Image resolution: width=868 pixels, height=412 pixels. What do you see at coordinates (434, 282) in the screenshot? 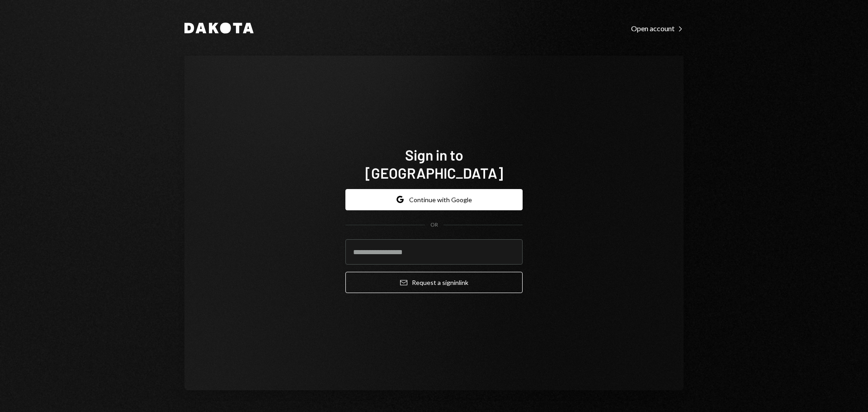
I see `button: Request a signinlink` at bounding box center [434, 282].